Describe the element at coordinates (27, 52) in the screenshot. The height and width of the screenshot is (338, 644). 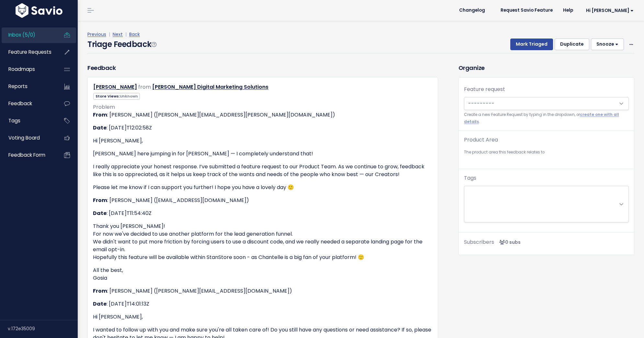
I see `a: Feature Requests` at that location.